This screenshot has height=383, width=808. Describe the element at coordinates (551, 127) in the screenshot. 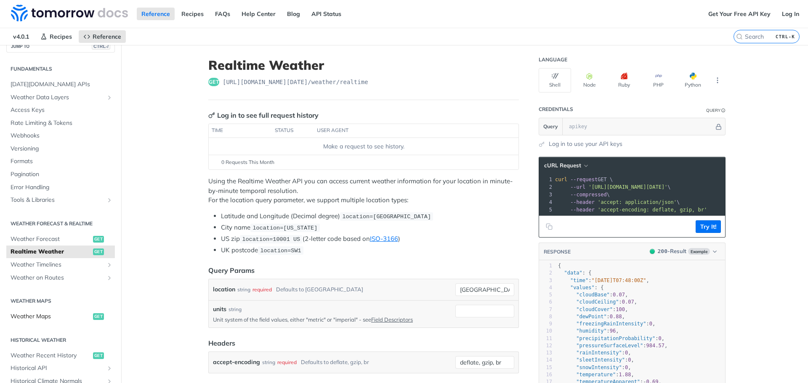

I see `button: Query` at that location.